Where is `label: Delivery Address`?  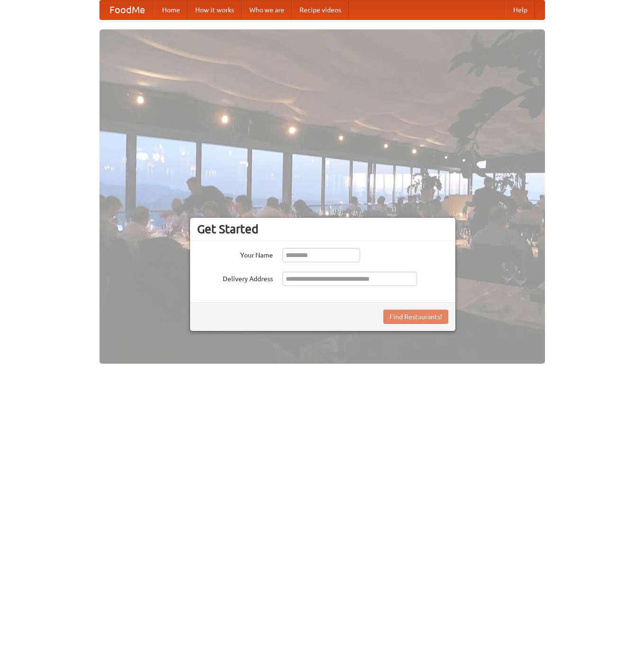 label: Delivery Address is located at coordinates (236, 278).